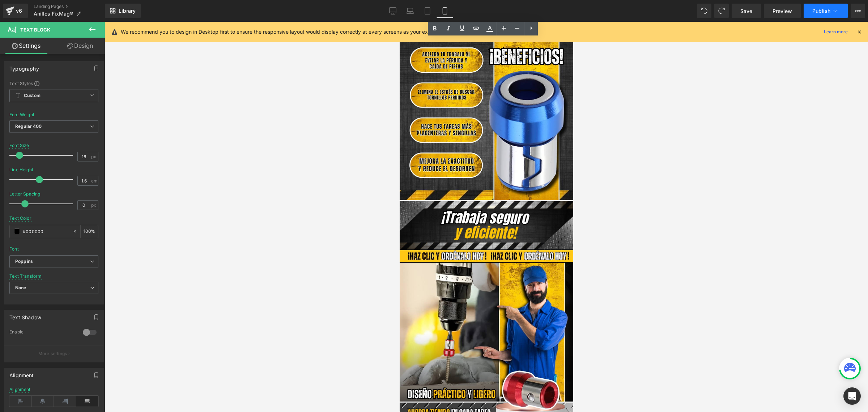  Describe the element at coordinates (858, 11) in the screenshot. I see `button: More` at that location.